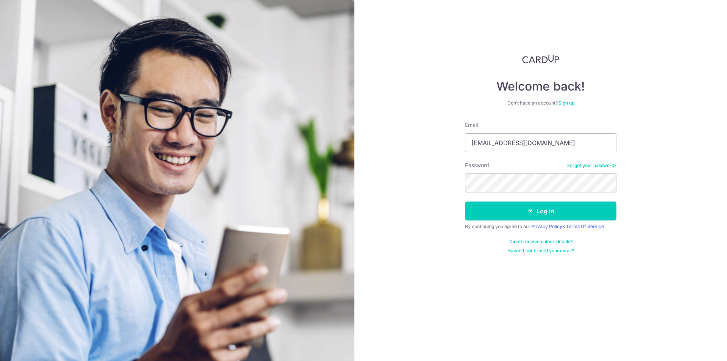 Image resolution: width=727 pixels, height=361 pixels. Describe the element at coordinates (566, 103) in the screenshot. I see `a: Sign up` at that location.